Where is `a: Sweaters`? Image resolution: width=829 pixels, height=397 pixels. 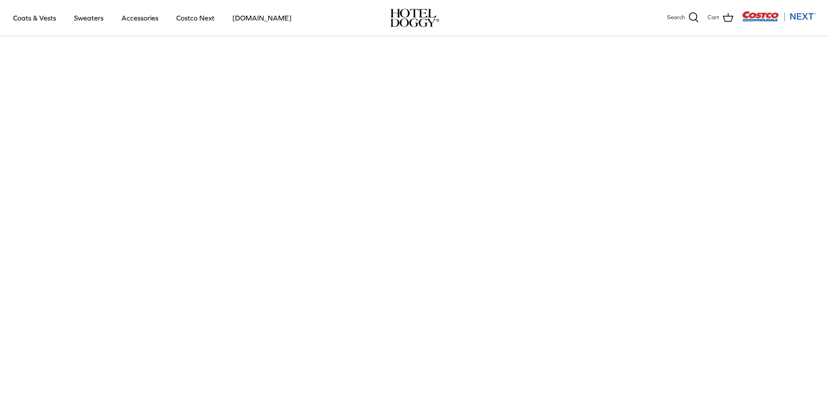
a: Sweaters is located at coordinates (89, 18).